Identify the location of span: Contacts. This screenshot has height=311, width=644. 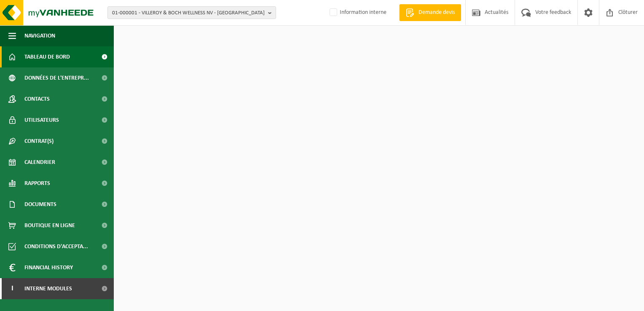
(37, 99).